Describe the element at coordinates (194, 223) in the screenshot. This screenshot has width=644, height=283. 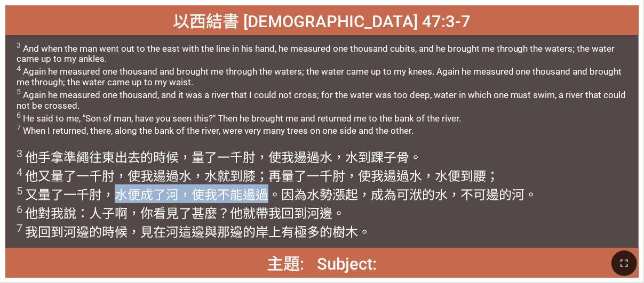
I see `wh7200: 了甚麼？他就帶` at that location.